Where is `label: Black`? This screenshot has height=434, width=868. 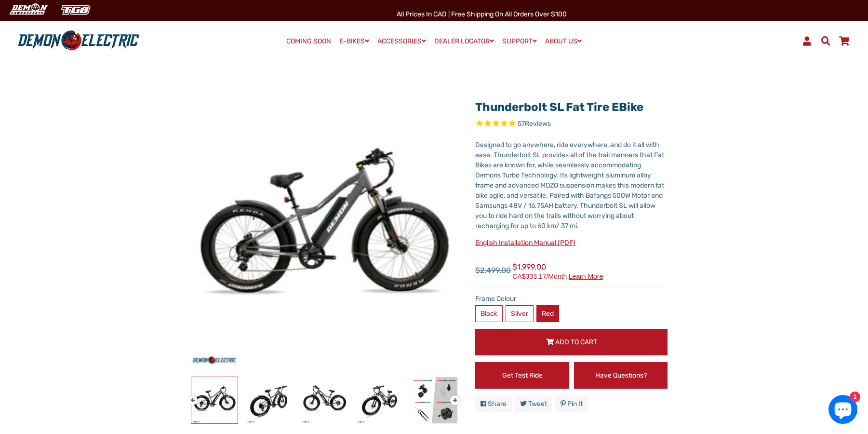
label: Black is located at coordinates (489, 313).